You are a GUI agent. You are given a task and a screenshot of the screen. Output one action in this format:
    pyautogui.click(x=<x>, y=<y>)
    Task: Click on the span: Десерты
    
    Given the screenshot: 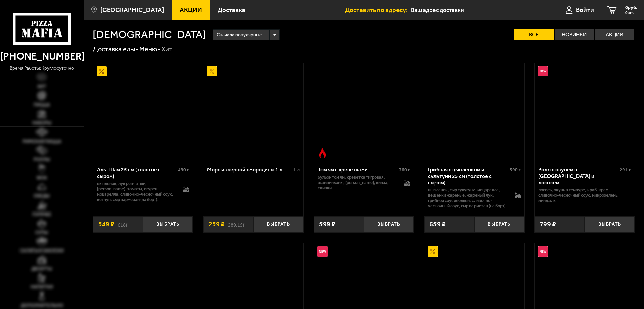 What is the action you would take?
    pyautogui.click(x=42, y=269)
    